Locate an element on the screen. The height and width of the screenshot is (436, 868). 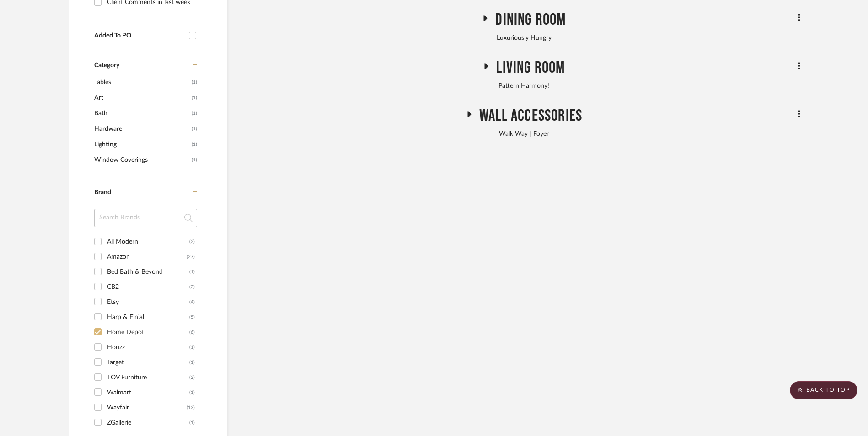
input: Search Brands is located at coordinates (145, 218).